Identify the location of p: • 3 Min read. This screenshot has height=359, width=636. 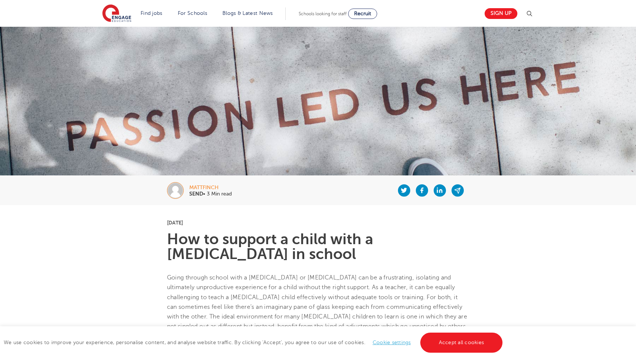
(211, 194).